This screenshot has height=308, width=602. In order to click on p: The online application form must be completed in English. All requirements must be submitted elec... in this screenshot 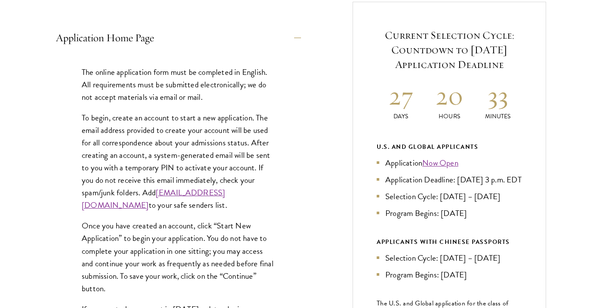, I will do `click(179, 84)`.